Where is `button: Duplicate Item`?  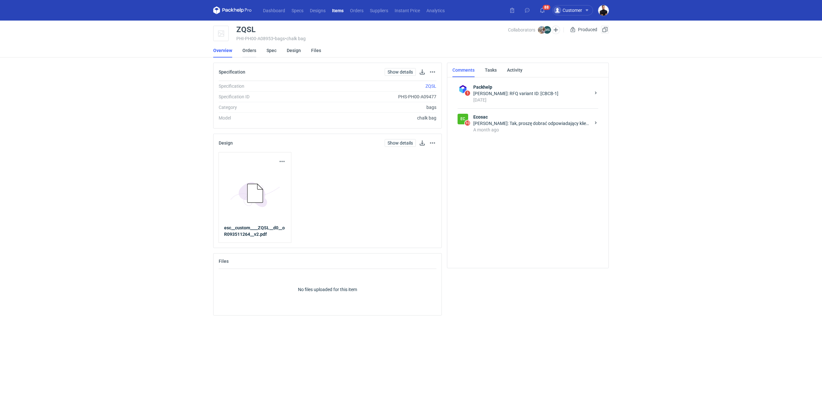 button: Duplicate Item is located at coordinates (605, 30).